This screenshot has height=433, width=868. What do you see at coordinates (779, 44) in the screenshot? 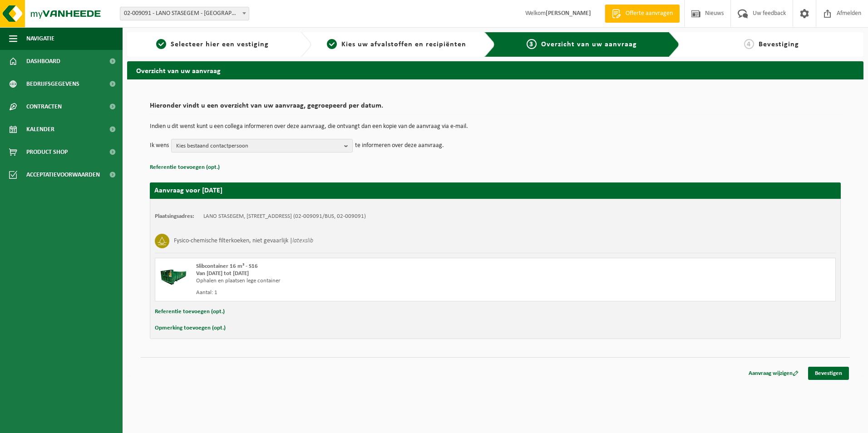
I see `span: Bevestiging` at bounding box center [779, 44].